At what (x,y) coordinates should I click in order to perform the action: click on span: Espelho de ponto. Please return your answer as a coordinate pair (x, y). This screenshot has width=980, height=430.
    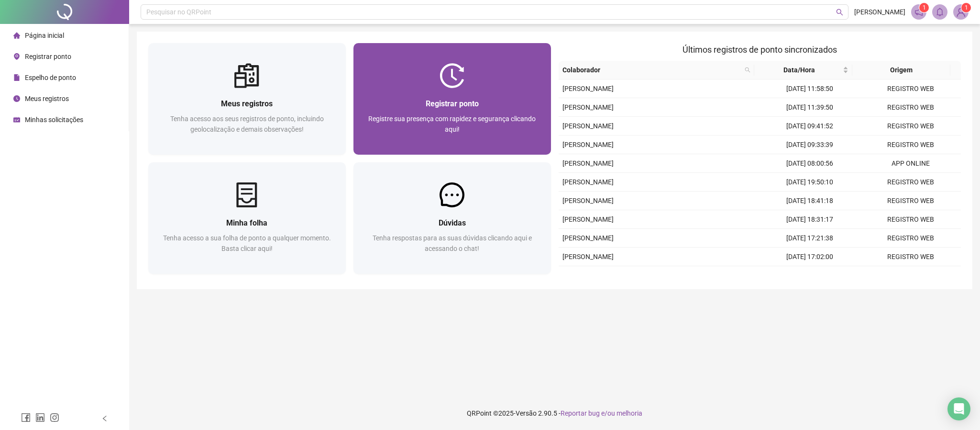
    Looking at the image, I should click on (50, 77).